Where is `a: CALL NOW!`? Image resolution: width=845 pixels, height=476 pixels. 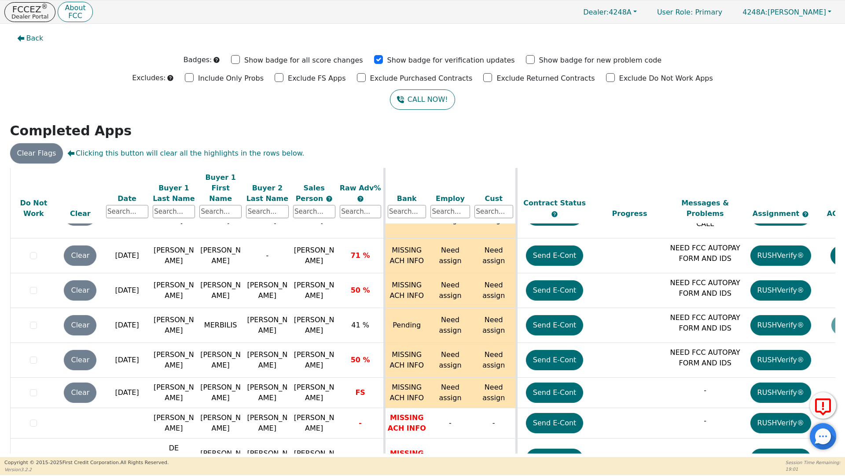 a: CALL NOW! is located at coordinates (422, 100).